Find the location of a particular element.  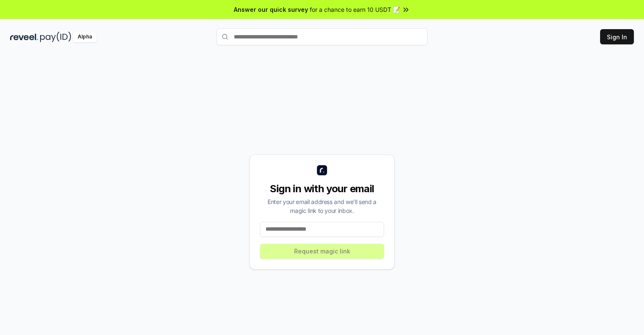

img: pay_id is located at coordinates (55, 37).